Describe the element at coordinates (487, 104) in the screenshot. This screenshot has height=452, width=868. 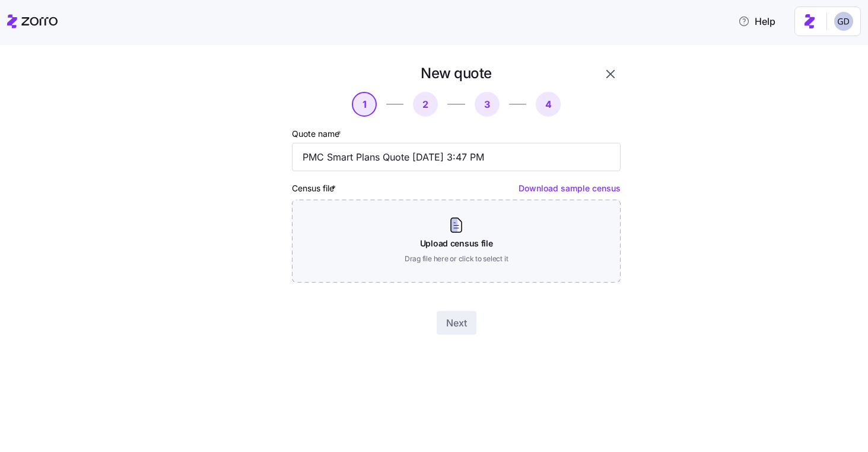
I see `span: 3` at that location.